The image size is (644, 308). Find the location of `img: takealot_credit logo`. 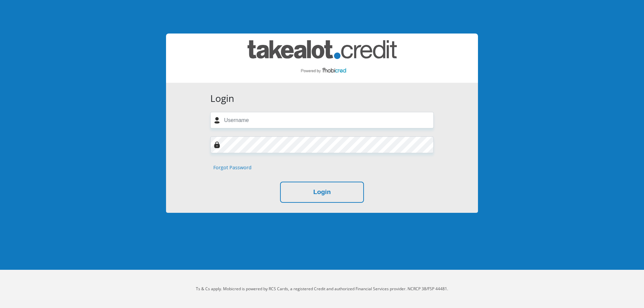

img: takealot_credit logo is located at coordinates (322, 58).